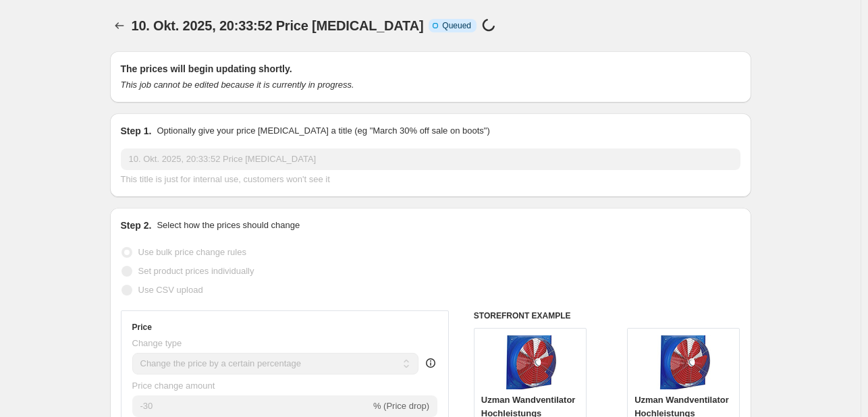  Describe the element at coordinates (251, 406) in the screenshot. I see `input: -15` at that location.